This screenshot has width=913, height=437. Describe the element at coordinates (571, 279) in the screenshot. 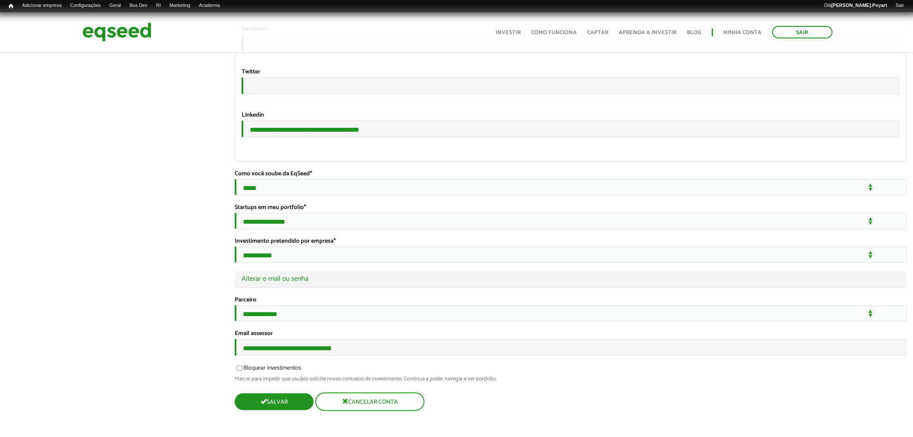

I see `a: Alterar e-mail ou senha` at that location.